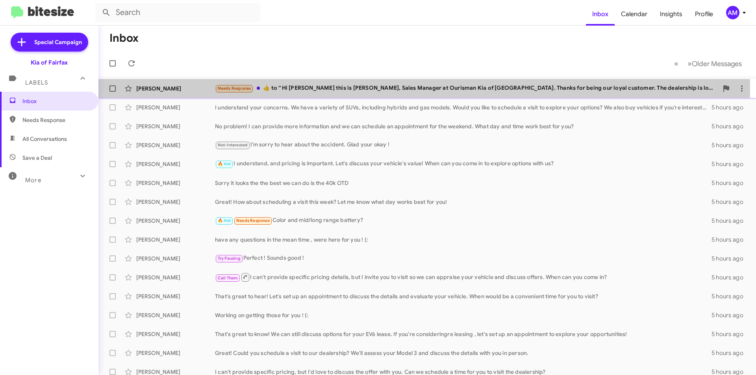 Image resolution: width=756 pixels, height=375 pixels. Describe the element at coordinates (463, 145) in the screenshot. I see `div: I’m sorry to hear about the accident. Glad your okay !` at that location.